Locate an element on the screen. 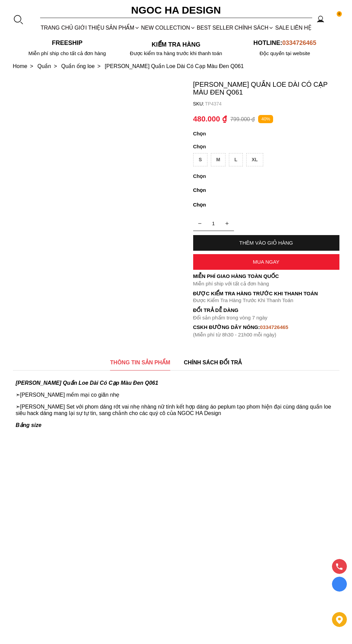 This screenshot has height=644, width=352. p: Freeship is located at coordinates (67, 43).